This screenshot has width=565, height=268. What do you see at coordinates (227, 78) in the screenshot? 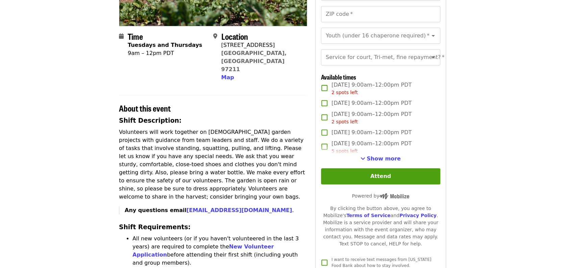
I see `button: Map` at bounding box center [227, 78].